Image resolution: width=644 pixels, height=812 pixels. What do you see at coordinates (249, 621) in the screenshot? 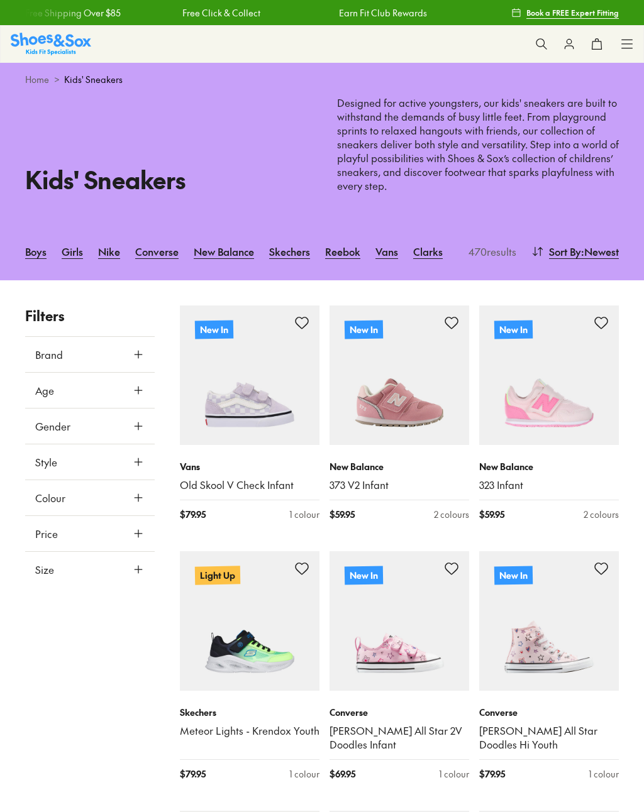
I see `a: Light Up` at bounding box center [249, 621].